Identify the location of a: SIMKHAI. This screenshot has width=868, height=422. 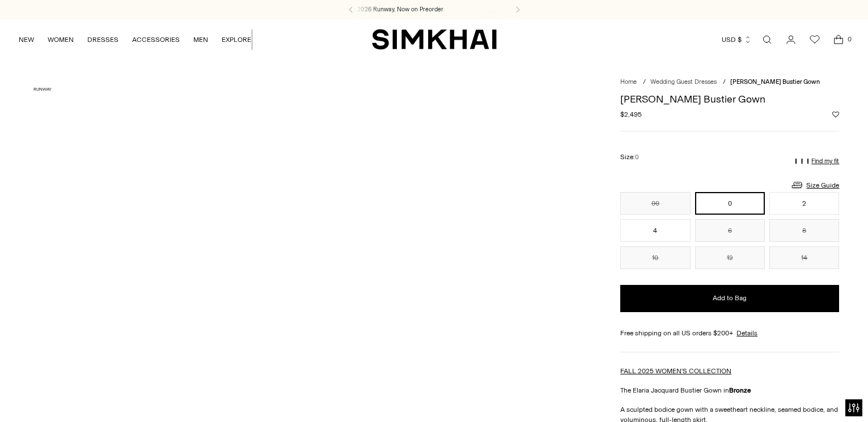
(434, 39).